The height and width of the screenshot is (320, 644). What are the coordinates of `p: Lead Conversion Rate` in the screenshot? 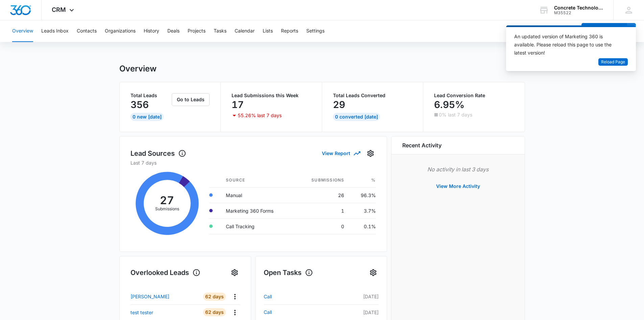 It's located at (474, 95).